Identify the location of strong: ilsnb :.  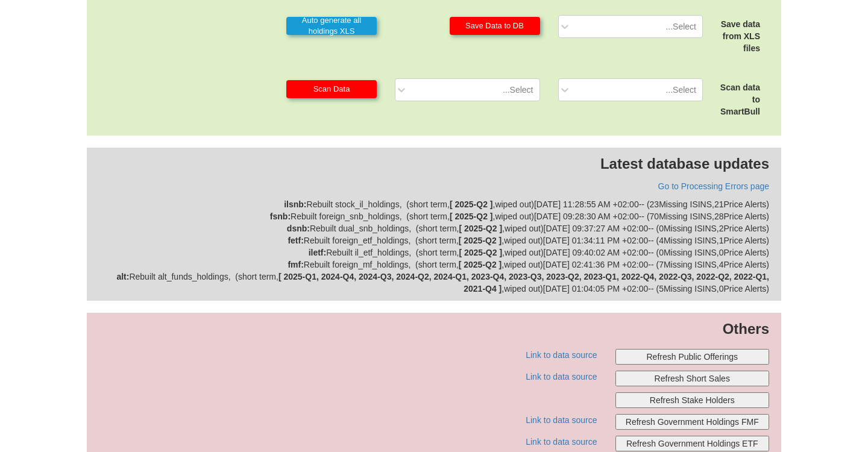
(294, 204).